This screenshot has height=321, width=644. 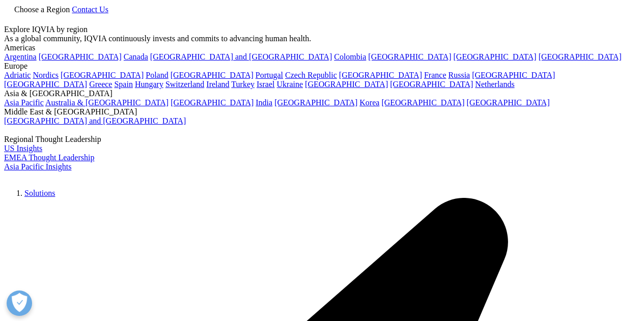 What do you see at coordinates (136, 56) in the screenshot?
I see `a: Canada` at bounding box center [136, 56].